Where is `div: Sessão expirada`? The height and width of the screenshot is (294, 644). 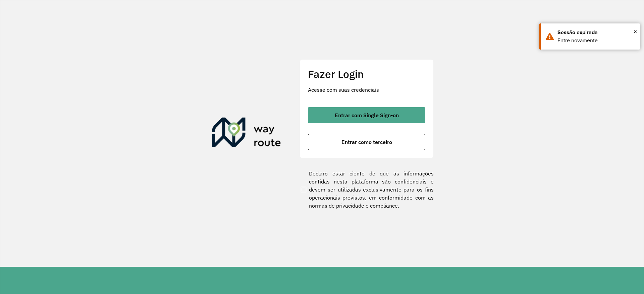 div: Sessão expirada is located at coordinates (596, 32).